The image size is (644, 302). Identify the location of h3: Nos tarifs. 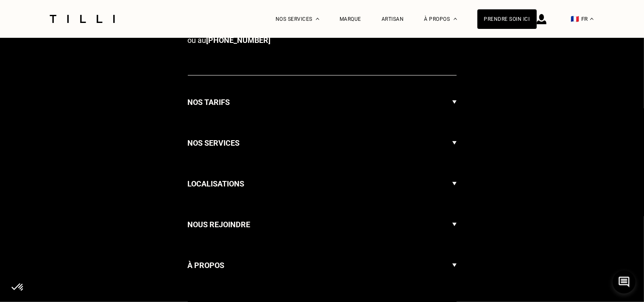
(209, 103).